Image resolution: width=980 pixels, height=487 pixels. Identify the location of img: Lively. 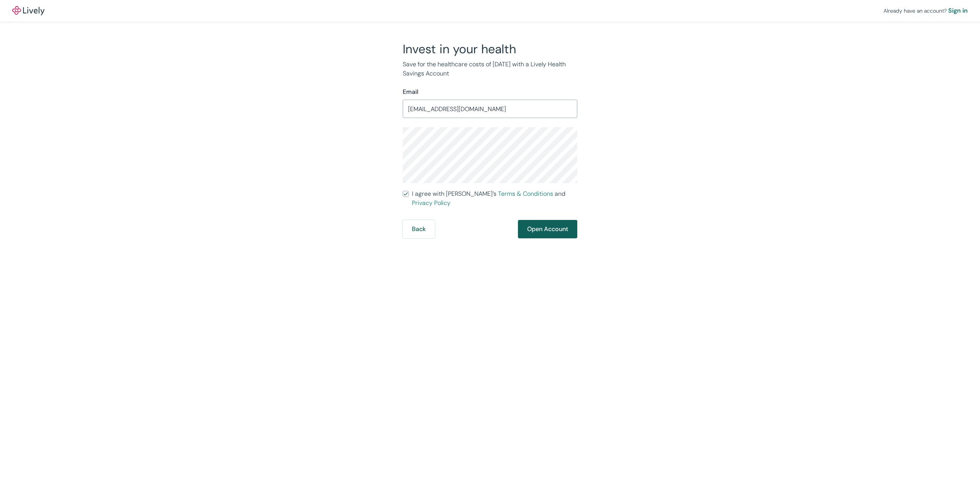
(28, 11).